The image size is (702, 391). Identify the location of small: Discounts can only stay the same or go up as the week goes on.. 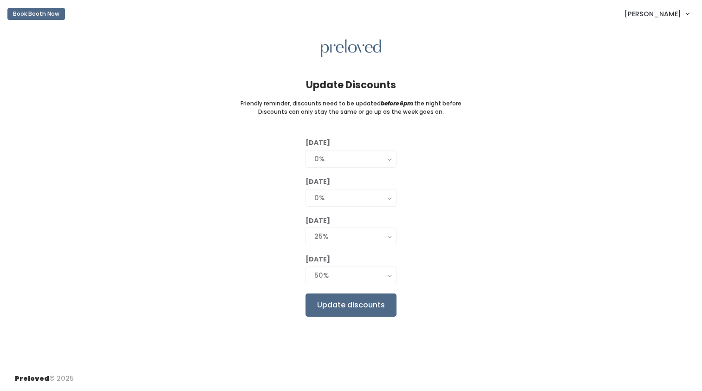
(351, 112).